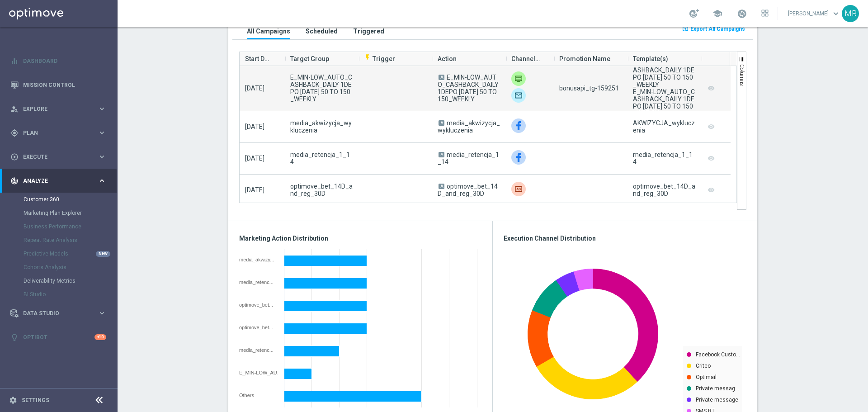 The image size is (868, 412). I want to click on i: open_in_browser, so click(685, 28).